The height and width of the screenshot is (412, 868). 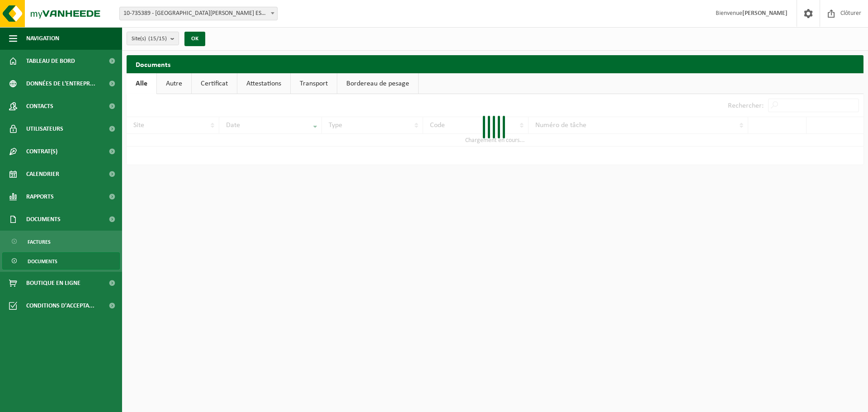 I want to click on a: Autre, so click(x=174, y=84).